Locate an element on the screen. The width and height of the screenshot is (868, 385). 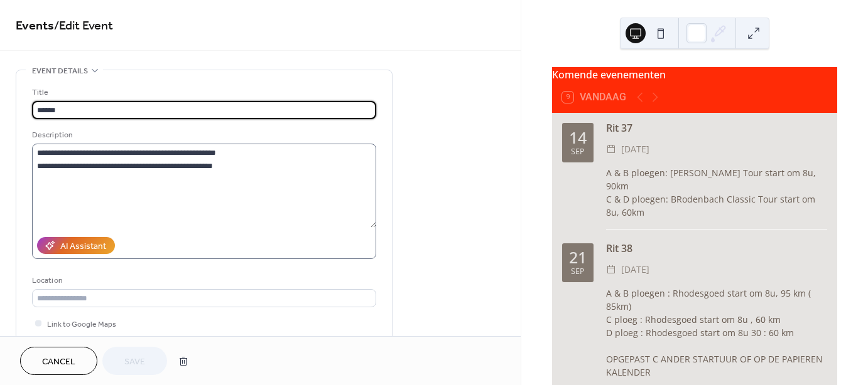
span: / Edit Event is located at coordinates (83, 26).